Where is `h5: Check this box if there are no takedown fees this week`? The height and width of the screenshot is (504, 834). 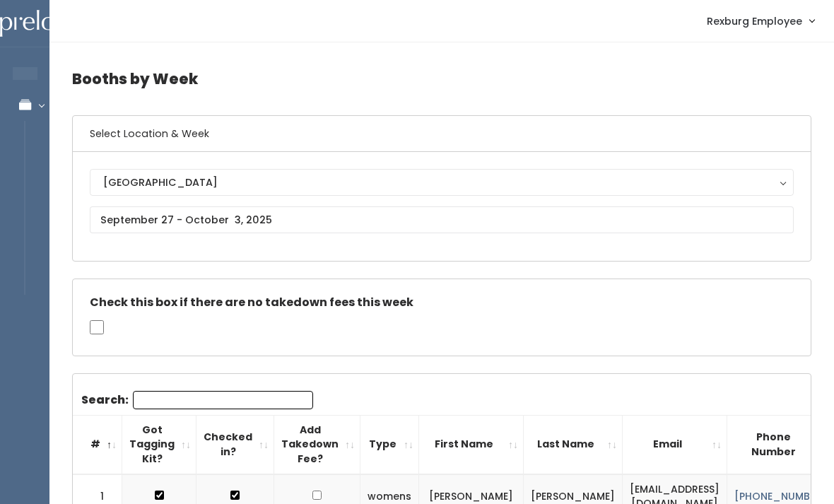
h5: Check this box if there are no takedown fees this week is located at coordinates (442, 303).